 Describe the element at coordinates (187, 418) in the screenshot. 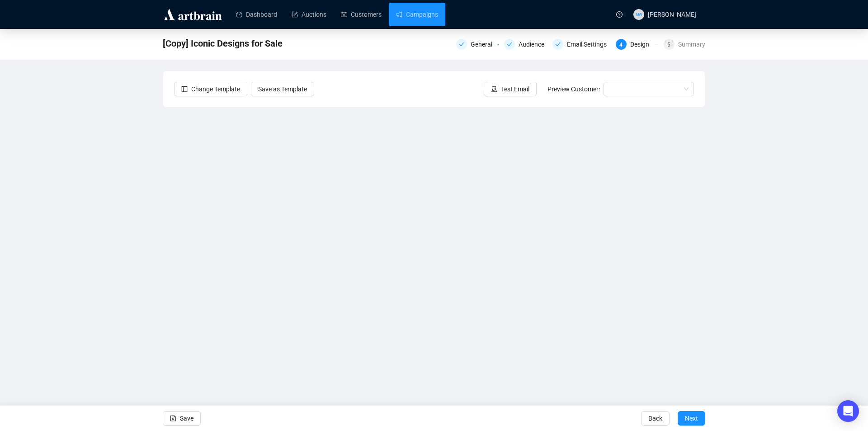

I see `span: Save` at that location.